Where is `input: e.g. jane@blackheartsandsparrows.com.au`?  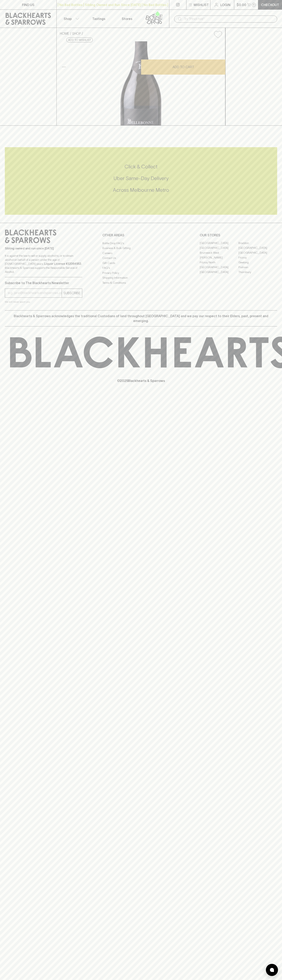
input: e.g. jane@blackheartsandsparrows.com.au is located at coordinates (35, 293).